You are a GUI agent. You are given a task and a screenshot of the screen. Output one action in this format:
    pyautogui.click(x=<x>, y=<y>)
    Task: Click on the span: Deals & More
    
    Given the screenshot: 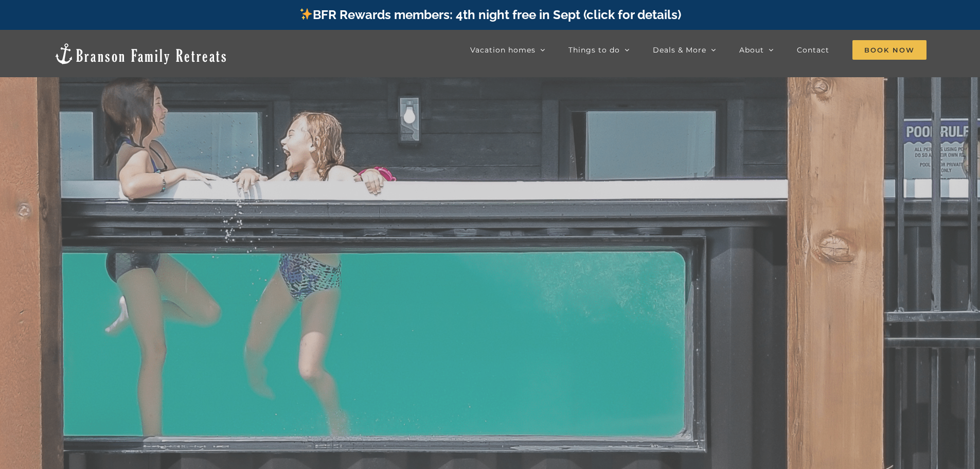 What is the action you would take?
    pyautogui.click(x=680, y=50)
    